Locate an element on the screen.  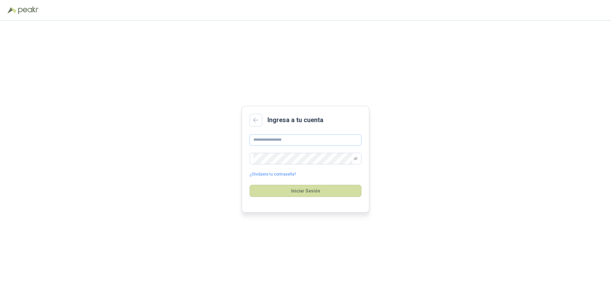
button: Iniciar Sesión is located at coordinates (305, 191).